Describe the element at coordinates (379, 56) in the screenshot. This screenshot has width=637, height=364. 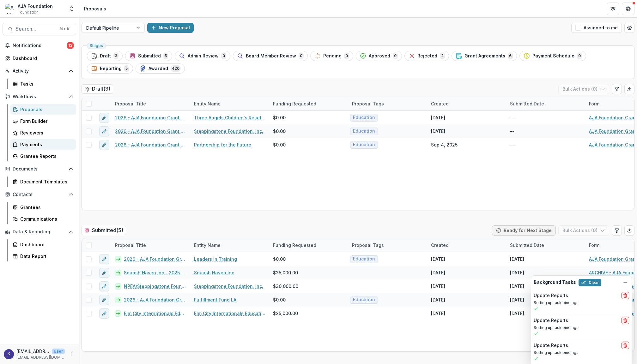
I see `span: Approved` at that location.